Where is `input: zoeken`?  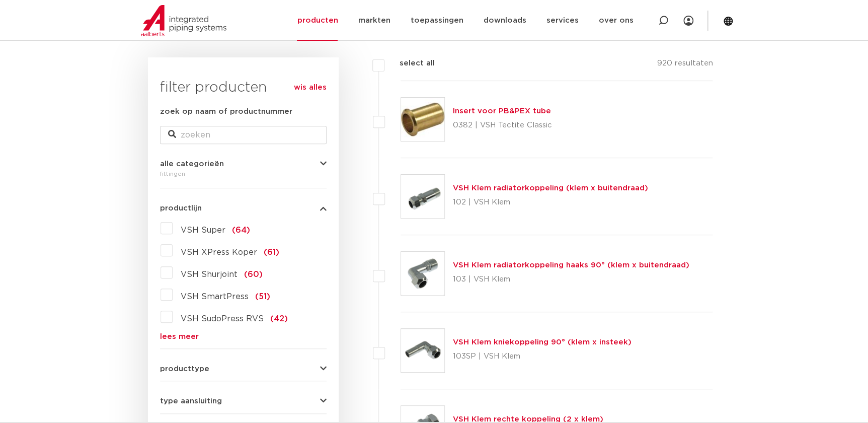
input: zoeken is located at coordinates (243, 135).